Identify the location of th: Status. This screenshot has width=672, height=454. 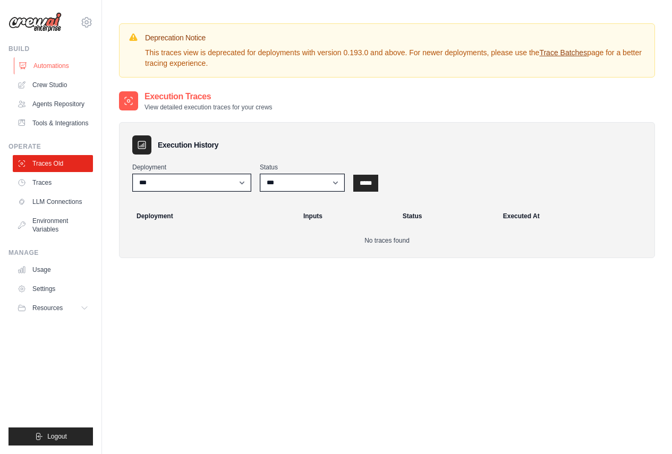
(446, 216).